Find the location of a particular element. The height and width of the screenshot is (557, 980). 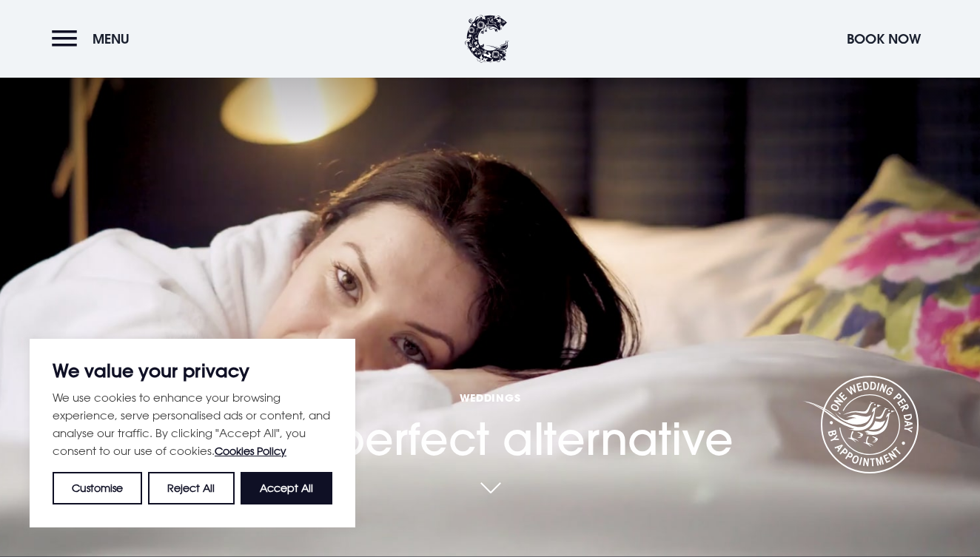

span: Menu is located at coordinates (111, 38).